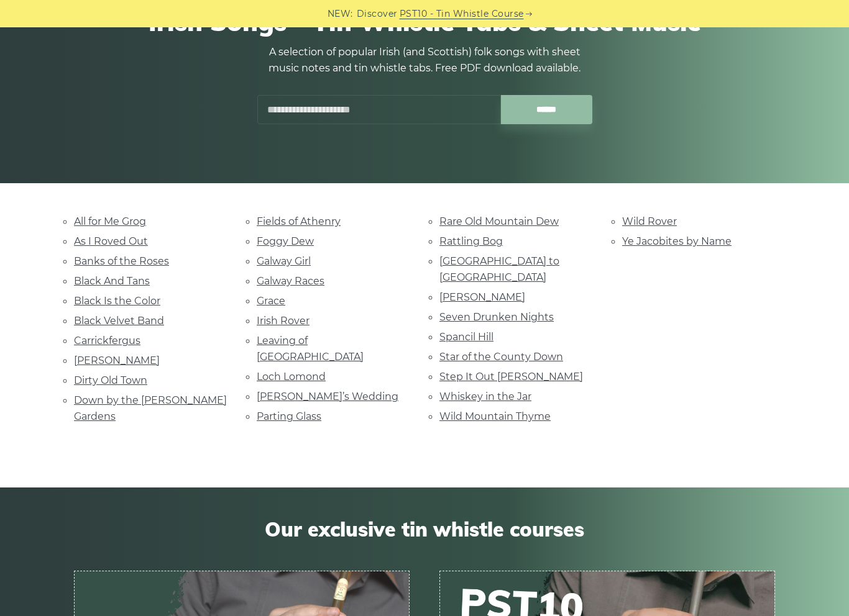 The height and width of the screenshot is (616, 849). I want to click on p: A selection of popular Irish (and Scottish) folk songs with sheet music notes and tin whistle tab..., so click(424, 61).